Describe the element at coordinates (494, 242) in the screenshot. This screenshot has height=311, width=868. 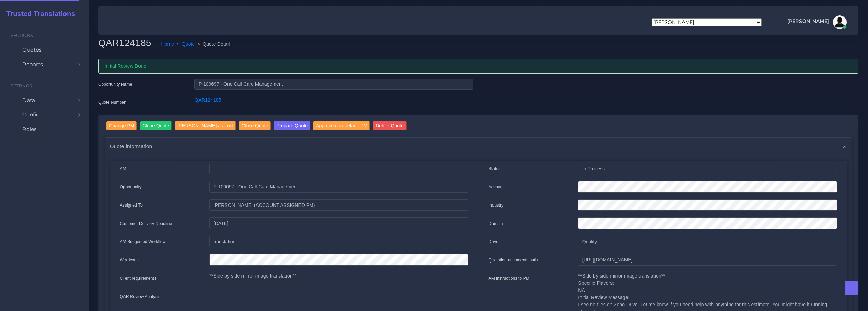
I see `label: Driver` at that location.